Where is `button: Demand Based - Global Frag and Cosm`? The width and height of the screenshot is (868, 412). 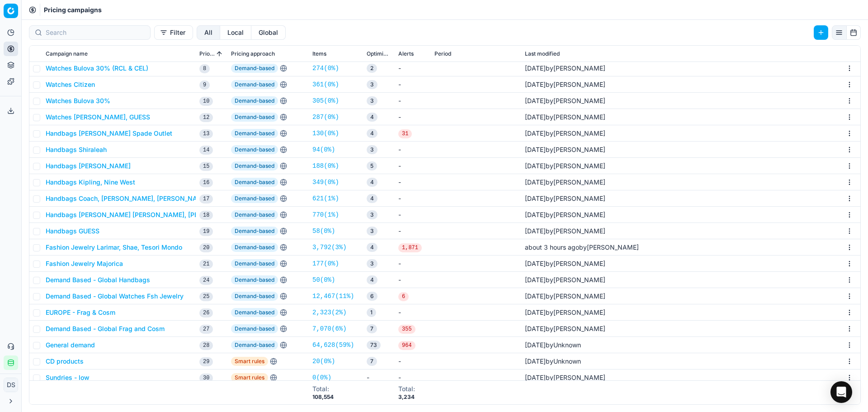
button: Demand Based - Global Frag and Cosm is located at coordinates (105, 328).